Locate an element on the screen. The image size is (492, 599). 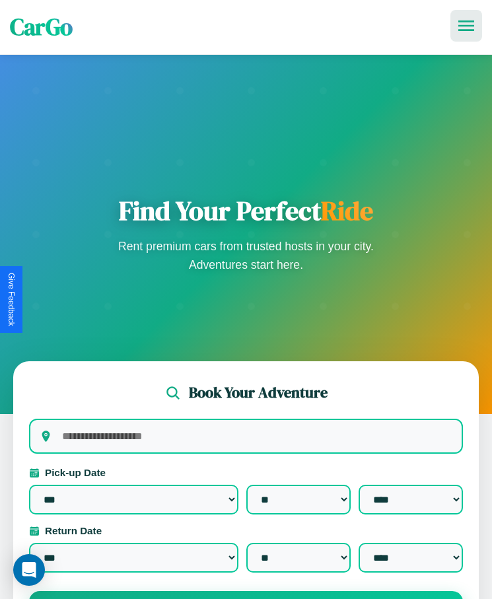
p: Rent premium cars from trusted hosts in your city. Adventures start here. is located at coordinates (246, 256).